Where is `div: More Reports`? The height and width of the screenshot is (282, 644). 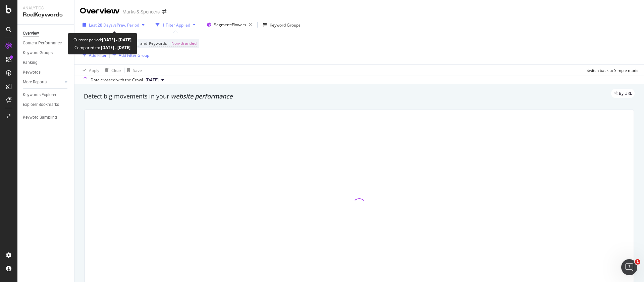
div: More Reports is located at coordinates (34, 82).